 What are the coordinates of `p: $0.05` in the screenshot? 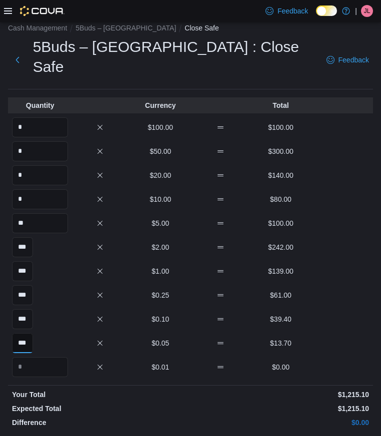 It's located at (160, 343).